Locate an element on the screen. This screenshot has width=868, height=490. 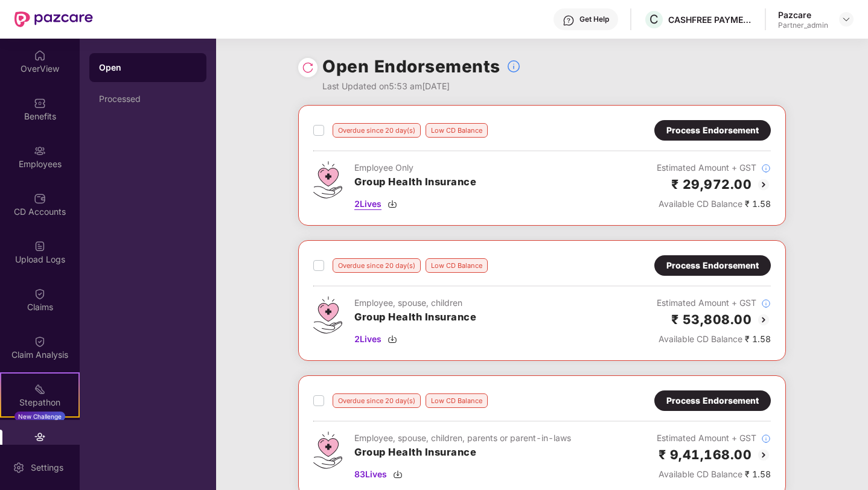
span: C is located at coordinates (653, 19).